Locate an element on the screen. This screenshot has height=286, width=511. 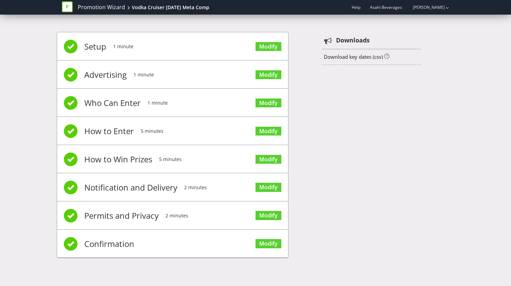
span: Notification and Delivery is located at coordinates (131, 188).